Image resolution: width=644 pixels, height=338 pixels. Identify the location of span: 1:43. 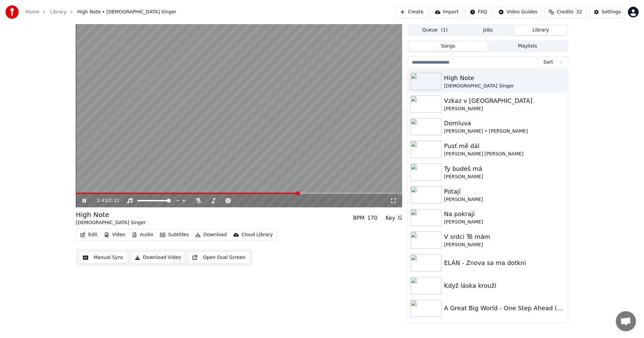
(102, 201).